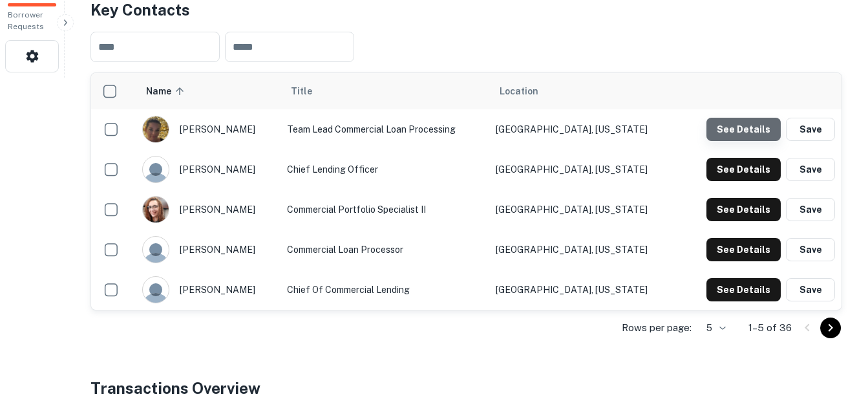 The height and width of the screenshot is (401, 868). What do you see at coordinates (385, 130) in the screenshot?
I see `td: Team Lead Commercial Loan Processing` at bounding box center [385, 130].